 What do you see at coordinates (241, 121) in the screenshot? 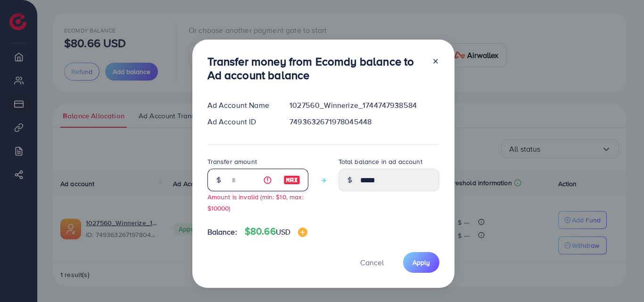
I see `div: Ad Account ID` at bounding box center [241, 121].